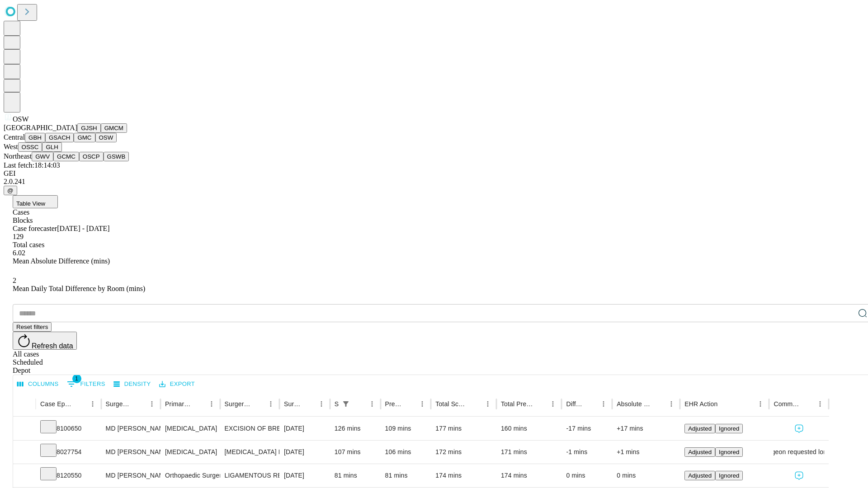  What do you see at coordinates (355, 452) in the screenshot?
I see `div: 107 mins` at bounding box center [355, 452].